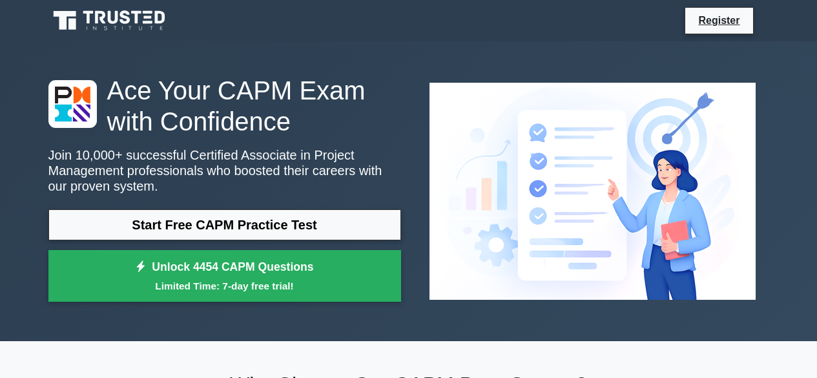 This screenshot has height=378, width=817. Describe the element at coordinates (225, 286) in the screenshot. I see `small: Limited Time: 7-day free trial!` at that location.